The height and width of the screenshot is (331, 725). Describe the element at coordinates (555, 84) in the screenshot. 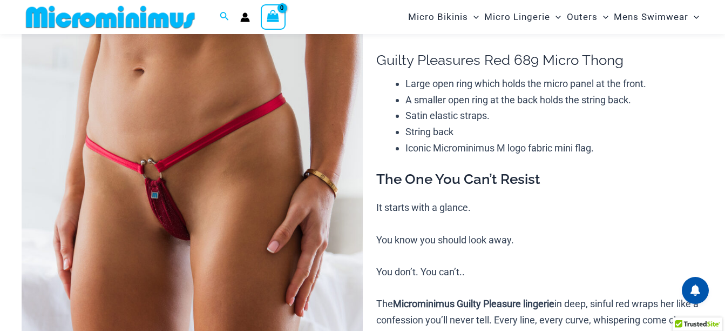

I see `li: Large open ring which holds the micro panel at the front.` at that location.